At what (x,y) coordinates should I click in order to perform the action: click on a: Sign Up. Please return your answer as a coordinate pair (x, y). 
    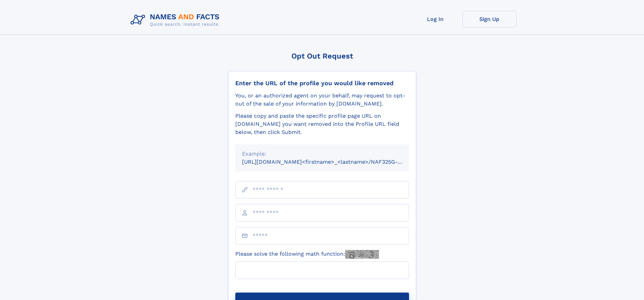
    Looking at the image, I should click on (490, 19).